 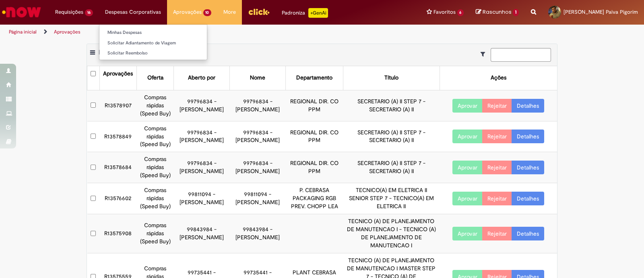 What do you see at coordinates (118, 74) in the screenshot?
I see `div: Aprovações` at bounding box center [118, 74].